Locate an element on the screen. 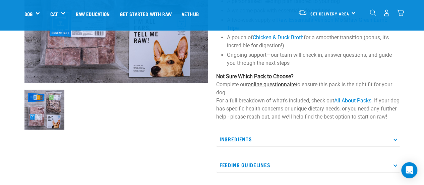  img: user.png is located at coordinates (386, 13).